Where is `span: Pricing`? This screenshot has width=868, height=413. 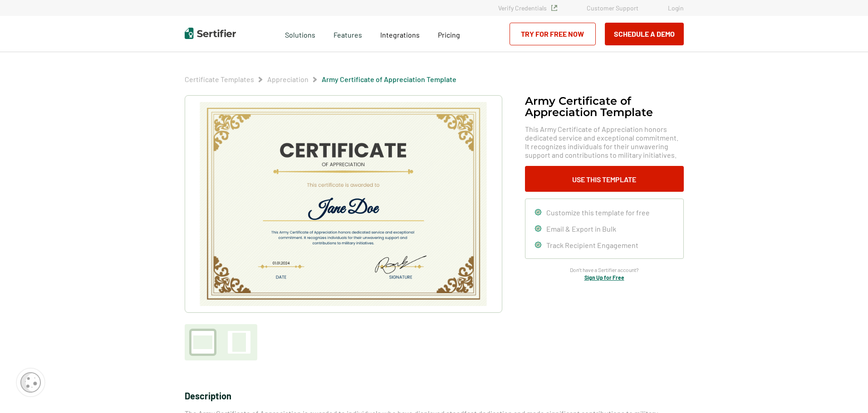
span: Pricing is located at coordinates (449, 34).